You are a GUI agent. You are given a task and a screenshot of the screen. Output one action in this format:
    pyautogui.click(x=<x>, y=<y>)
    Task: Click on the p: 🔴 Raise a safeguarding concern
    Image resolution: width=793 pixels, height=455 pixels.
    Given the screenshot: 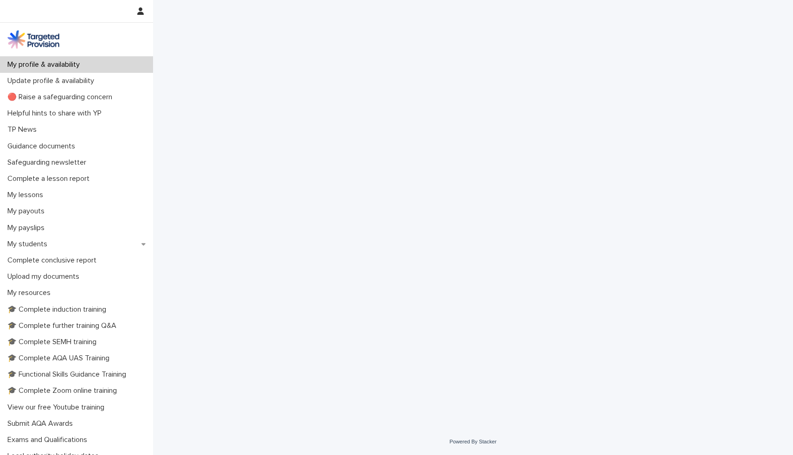 What is the action you would take?
    pyautogui.click(x=62, y=97)
    